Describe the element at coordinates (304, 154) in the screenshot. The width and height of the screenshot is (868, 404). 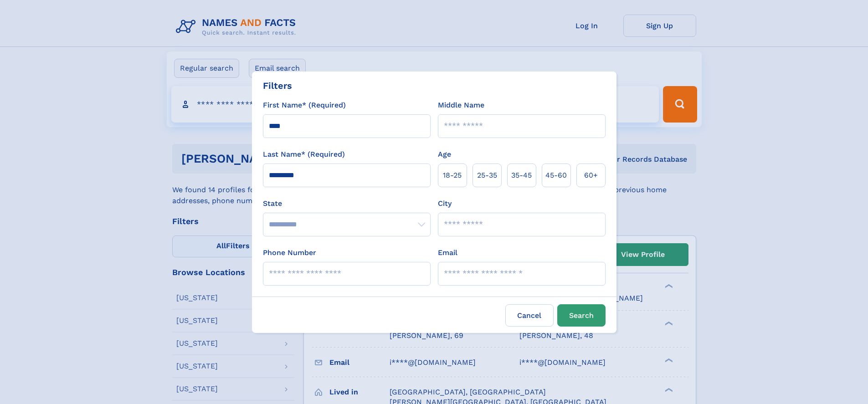
I see `label: Last Name* (Required)` at that location.